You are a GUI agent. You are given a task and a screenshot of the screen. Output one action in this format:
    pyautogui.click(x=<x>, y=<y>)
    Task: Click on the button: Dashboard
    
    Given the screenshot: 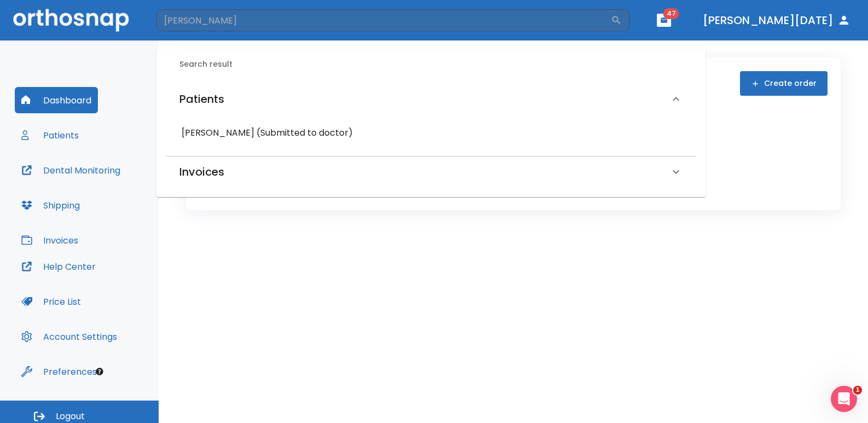 What is the action you would take?
    pyautogui.click(x=56, y=100)
    